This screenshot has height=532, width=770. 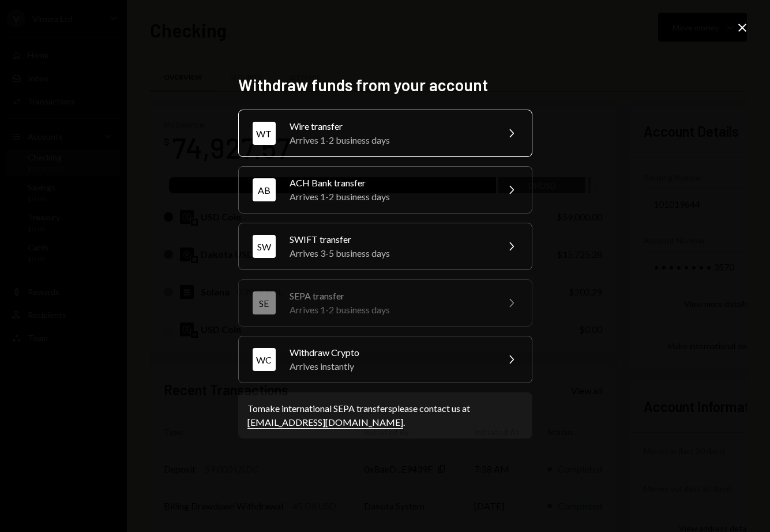 I want to click on button: SESEPA transferArrives 1-2 business days, so click(x=386, y=303).